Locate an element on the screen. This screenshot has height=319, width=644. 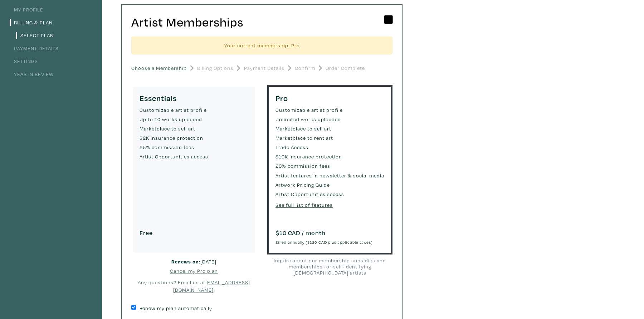
a: Year in Review is located at coordinates (32, 74).